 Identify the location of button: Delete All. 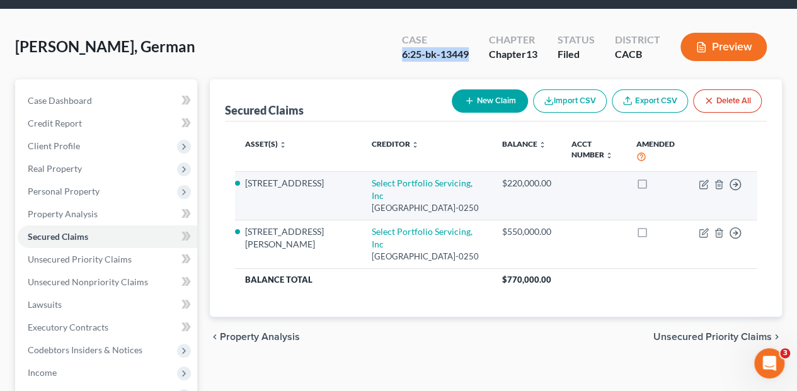
(727, 101).